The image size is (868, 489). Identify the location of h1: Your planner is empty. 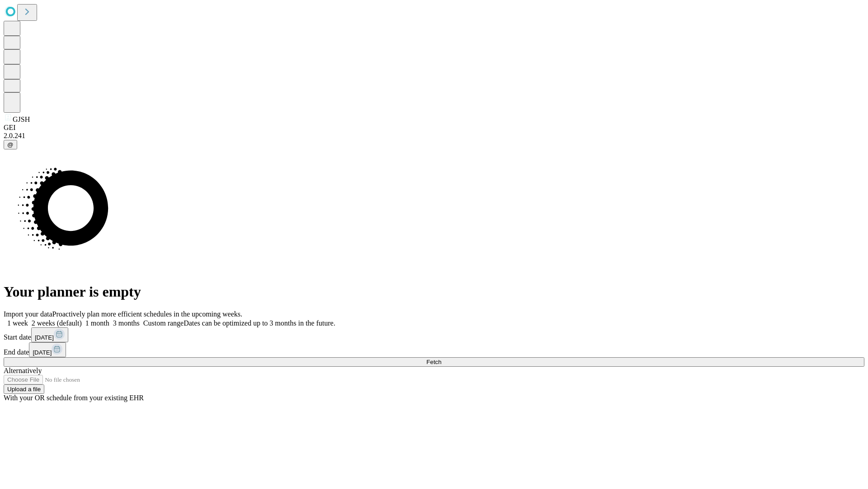
(434, 291).